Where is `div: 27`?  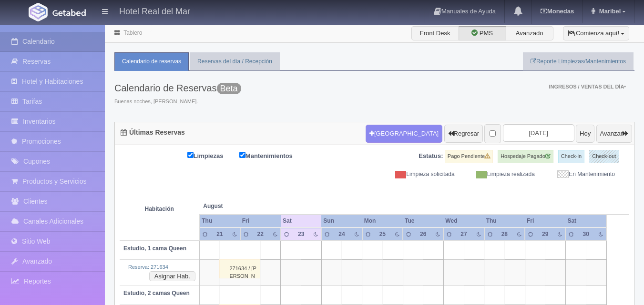 div: 27 is located at coordinates (463, 234).